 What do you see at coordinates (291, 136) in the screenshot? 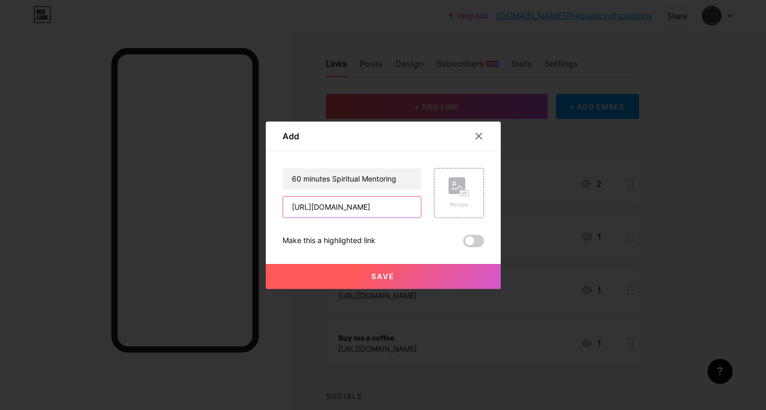
I see `div: Add` at bounding box center [291, 136].